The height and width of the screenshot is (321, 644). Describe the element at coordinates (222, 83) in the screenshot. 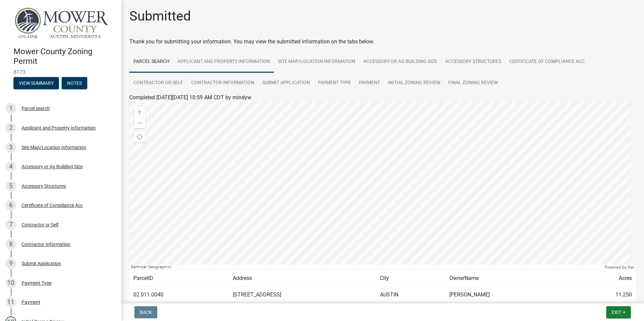

I see `a: Contractor Information` at that location.